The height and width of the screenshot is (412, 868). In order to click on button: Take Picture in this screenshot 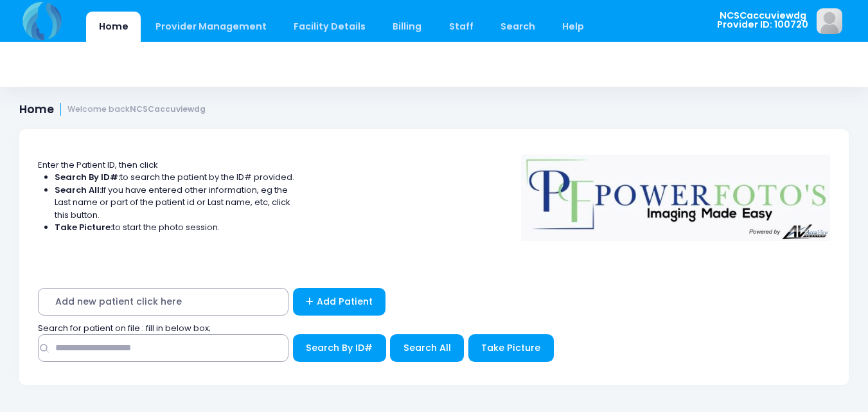, I will do `click(511, 348)`.